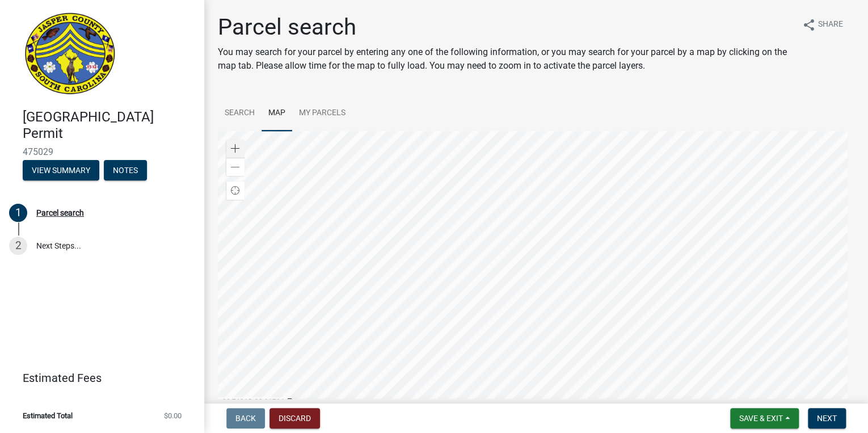 The width and height of the screenshot is (868, 433). Describe the element at coordinates (235, 167) in the screenshot. I see `div: Zoom out` at that location.